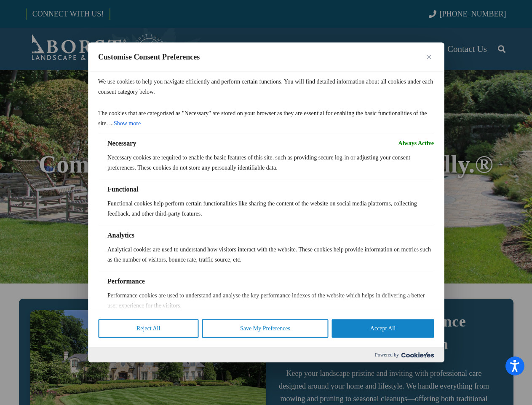 Image resolution: width=532 pixels, height=405 pixels. Describe the element at coordinates (265, 87) in the screenshot. I see `p: We use cookies to help you navigate efficiently and perform certain functions. You will find deta...` at that location.